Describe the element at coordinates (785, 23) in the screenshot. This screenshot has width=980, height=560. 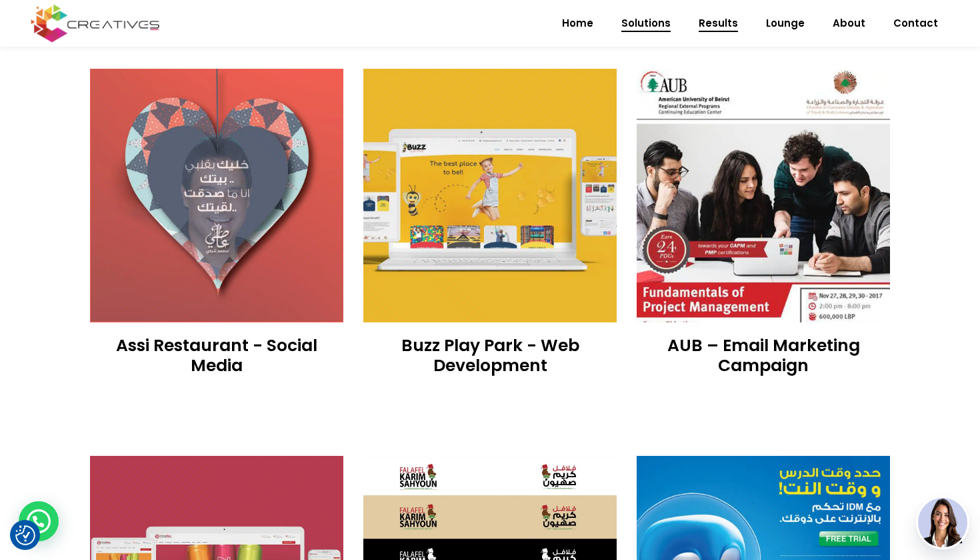
I see `span: Lounge` at that location.